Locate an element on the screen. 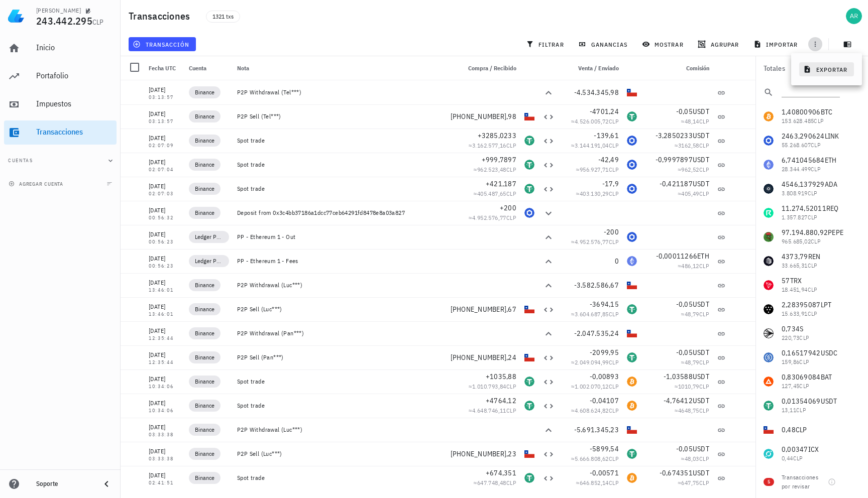 Image resolution: width=868 pixels, height=498 pixels. button: agrupar is located at coordinates (719, 44).